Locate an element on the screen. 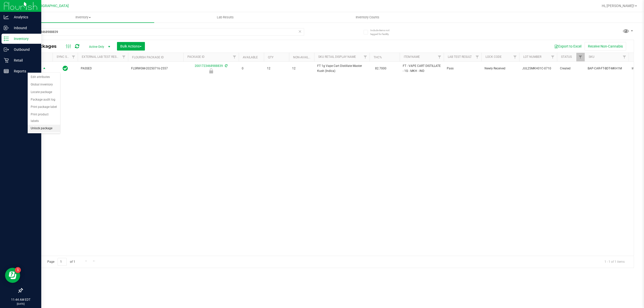 Image resolution: width=644 pixels, height=308 pixels. p: Inbound is located at coordinates (24, 28).